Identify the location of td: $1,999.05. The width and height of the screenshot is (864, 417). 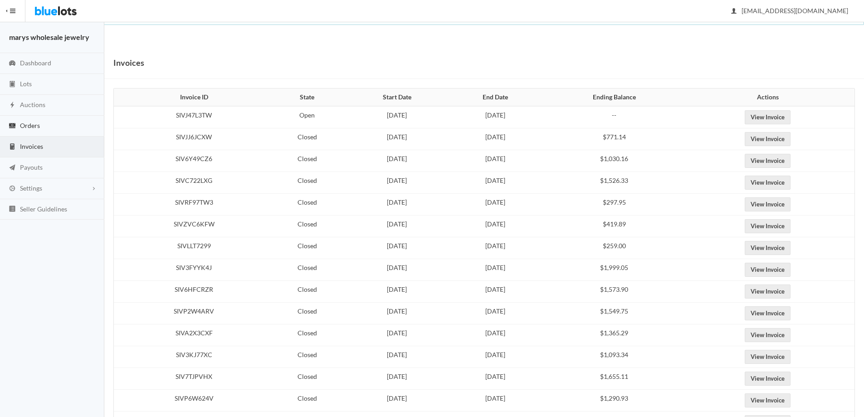
(614, 270).